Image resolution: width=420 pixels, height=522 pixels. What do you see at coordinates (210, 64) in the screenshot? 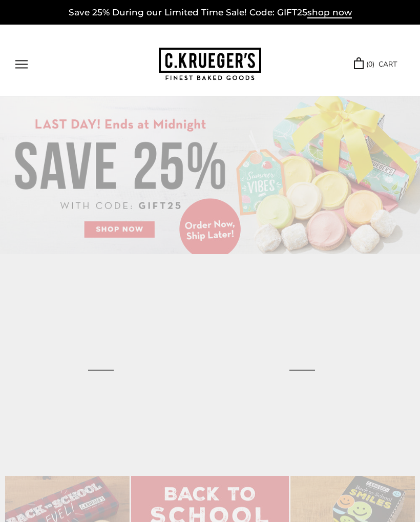
I see `img: C.KRUEGER'S` at bounding box center [210, 64].